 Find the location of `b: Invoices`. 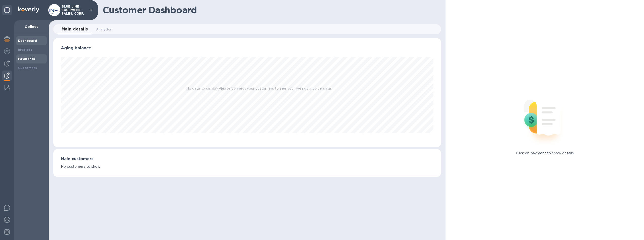

b: Invoices is located at coordinates (25, 50).